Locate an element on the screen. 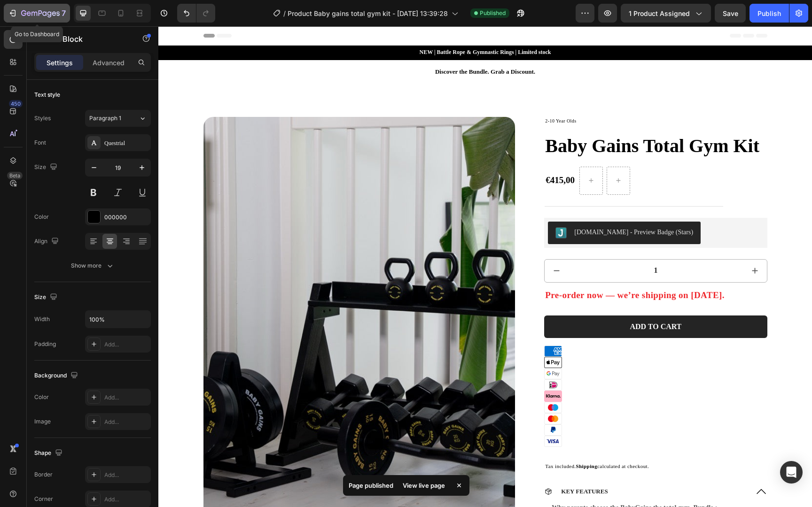 This screenshot has width=812, height=507. a: Shipping is located at coordinates (429, 439).